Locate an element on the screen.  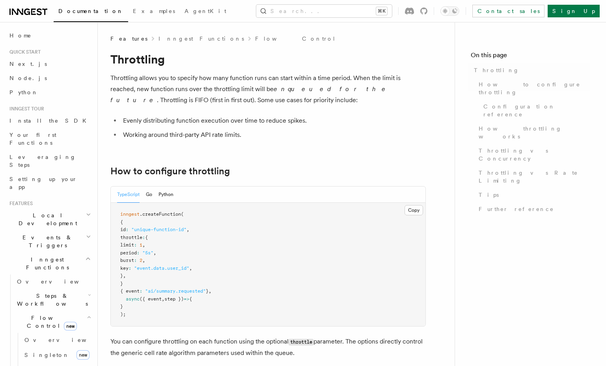
a: How throttling works is located at coordinates (532, 132).